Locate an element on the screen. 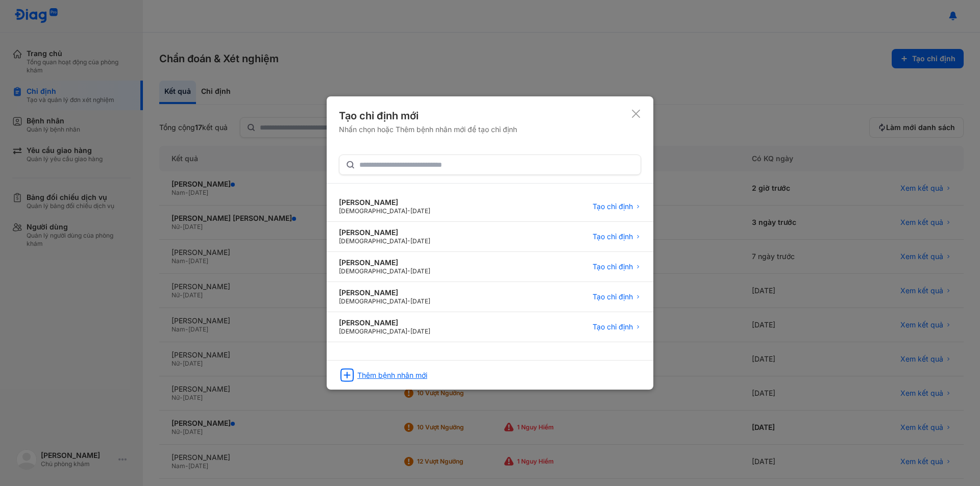  div: Nhấn chọn hoặc Thêm bệnh nhân mới để tạo chỉ định is located at coordinates (428, 129).